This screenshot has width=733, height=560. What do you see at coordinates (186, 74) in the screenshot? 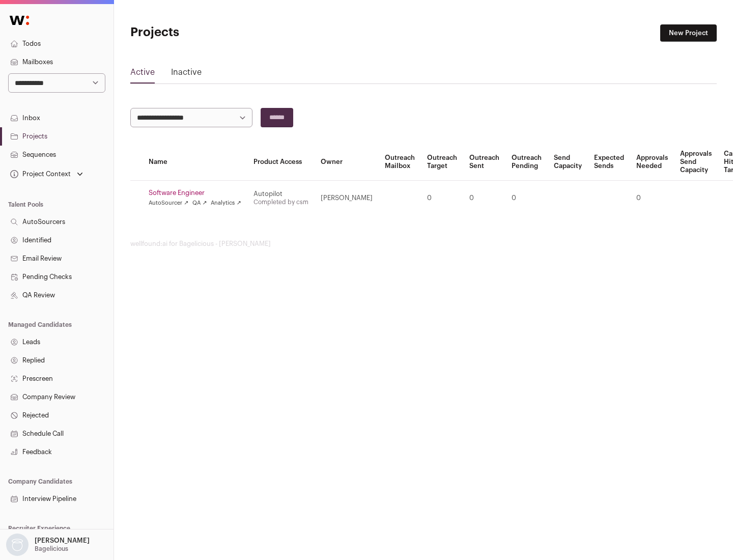
I see `a: Inactive` at bounding box center [186, 74].